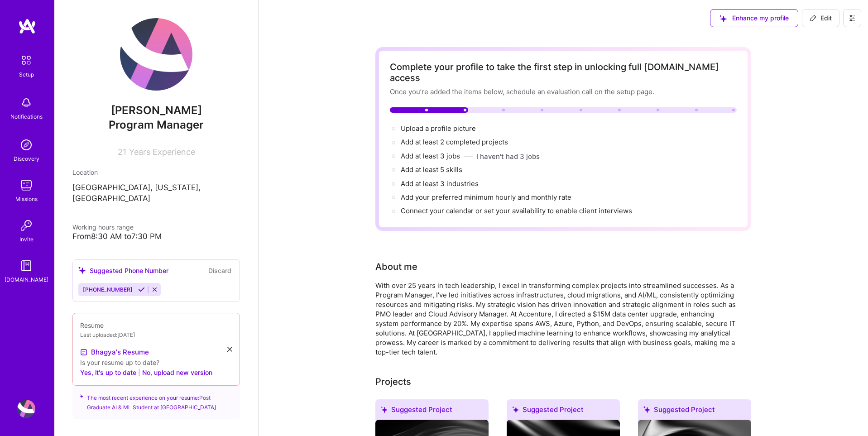  Describe the element at coordinates (92, 325) in the screenshot. I see `span: Resume` at that location.